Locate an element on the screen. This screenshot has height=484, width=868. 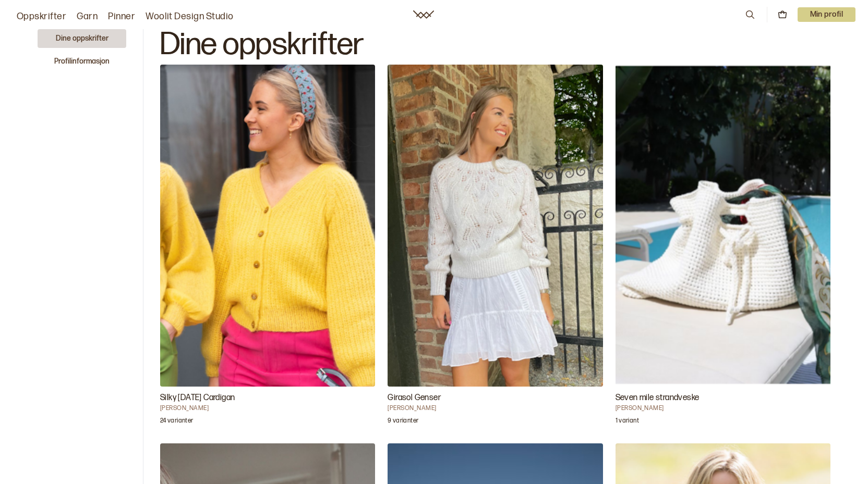
button: Dine oppskrifter is located at coordinates (82, 39).